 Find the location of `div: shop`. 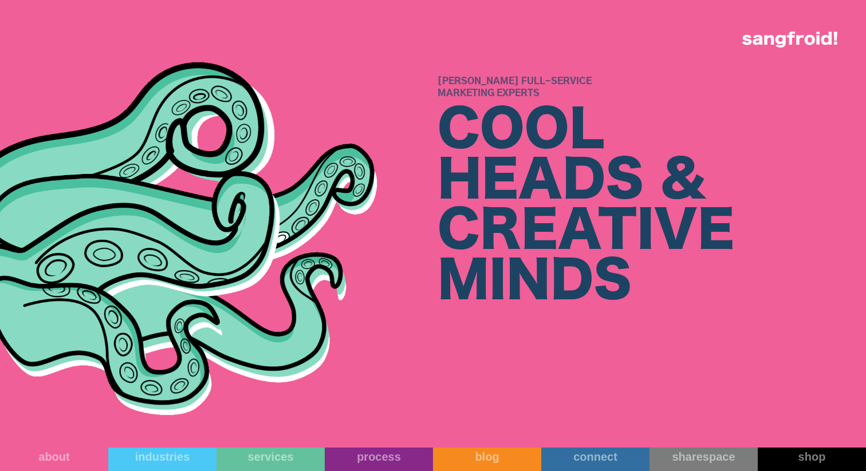

div: shop is located at coordinates (812, 457).